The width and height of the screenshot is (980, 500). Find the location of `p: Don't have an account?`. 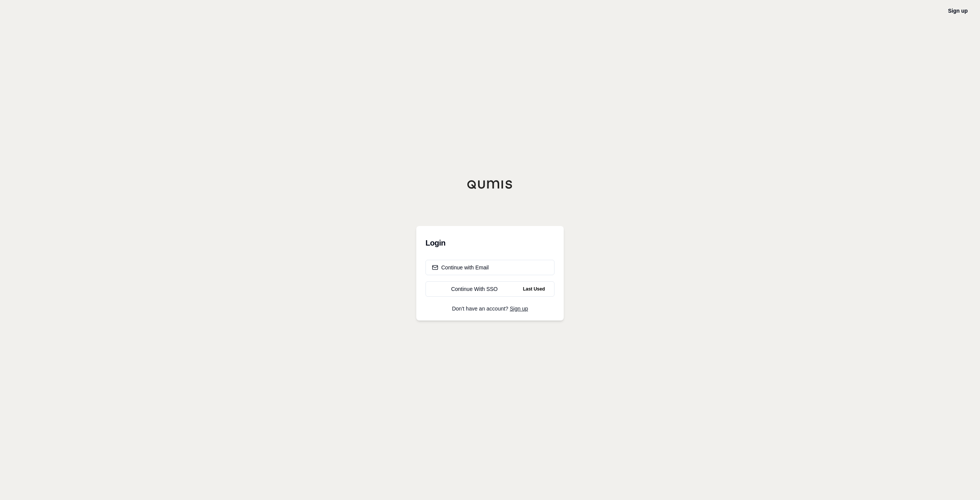

p: Don't have an account? is located at coordinates (490, 309).